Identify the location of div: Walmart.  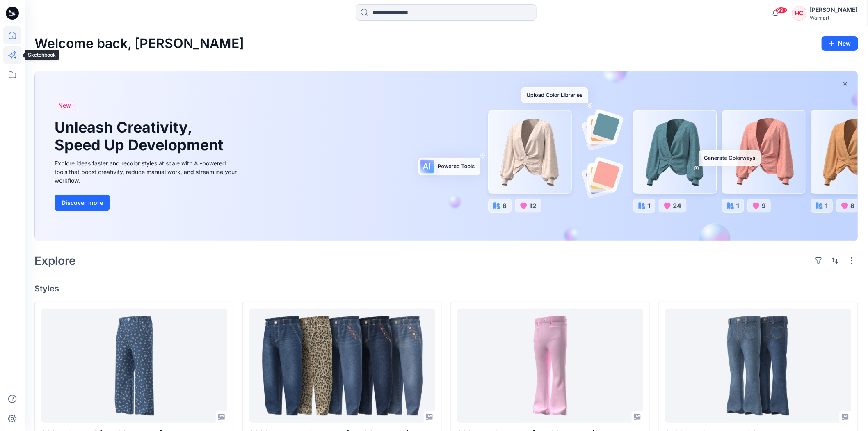
(834, 17).